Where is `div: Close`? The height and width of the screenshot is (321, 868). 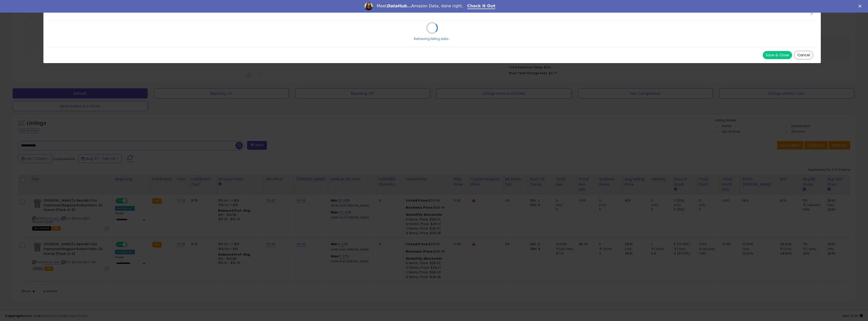
div: Close is located at coordinates (862, 6).